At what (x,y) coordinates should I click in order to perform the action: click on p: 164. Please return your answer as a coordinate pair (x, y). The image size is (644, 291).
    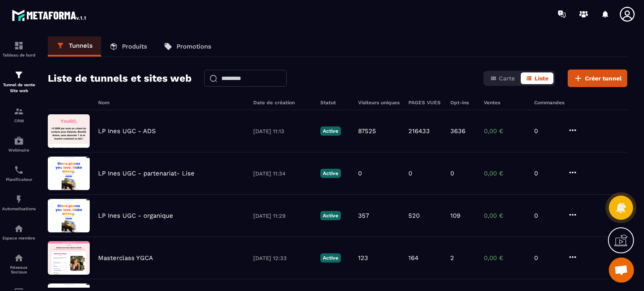
    Looking at the image, I should click on (413, 258).